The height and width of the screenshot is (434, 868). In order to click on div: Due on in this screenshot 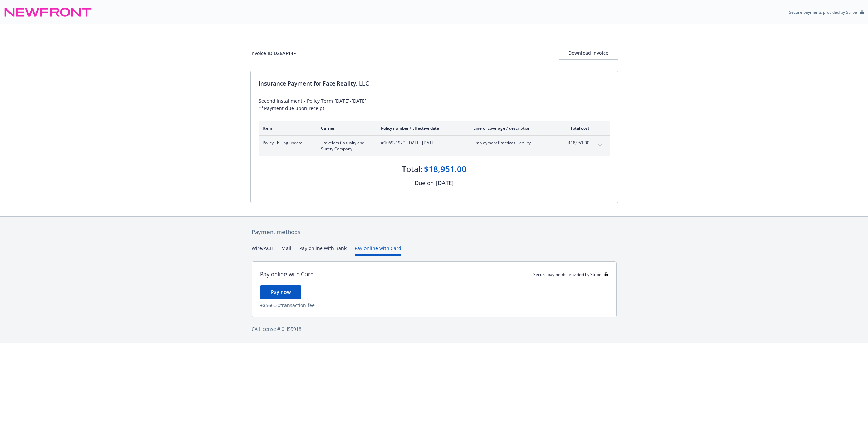, I will do `click(424, 183)`.